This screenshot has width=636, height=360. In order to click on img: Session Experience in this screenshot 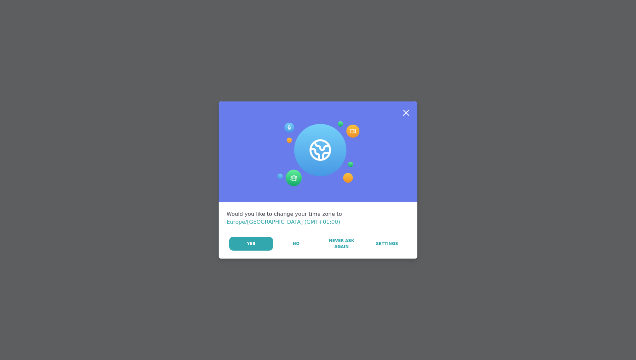, I will do `click(318, 154)`.